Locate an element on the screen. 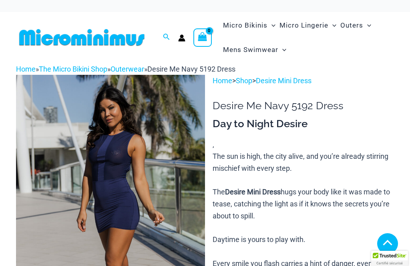 This screenshot has height=266, width=410. b: Desire Mini Dress is located at coordinates (252, 192).